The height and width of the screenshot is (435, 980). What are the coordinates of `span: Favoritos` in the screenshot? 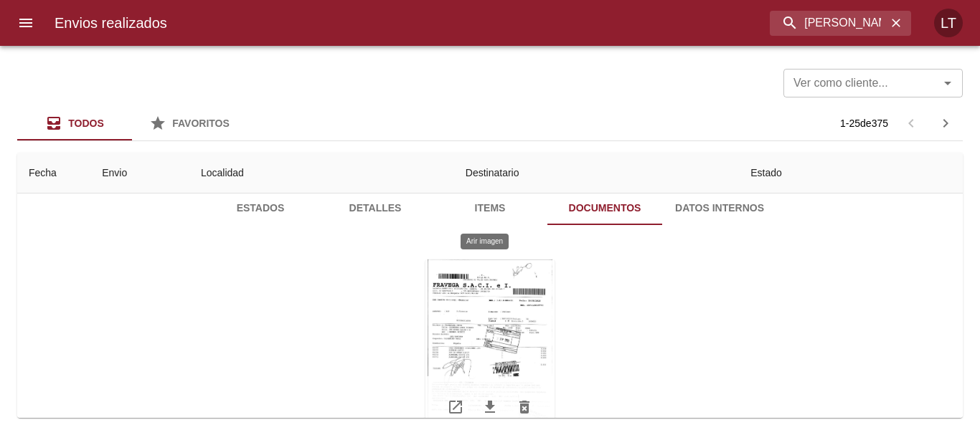 It's located at (201, 124).